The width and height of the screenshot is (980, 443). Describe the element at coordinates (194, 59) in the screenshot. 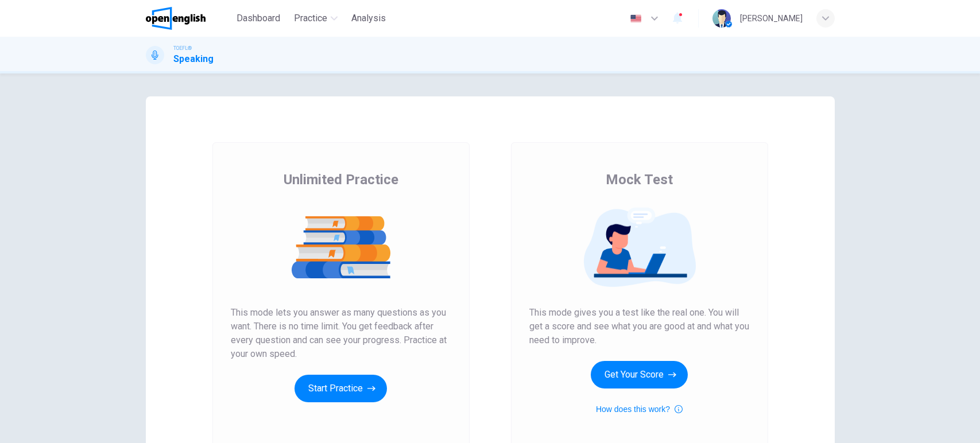

I see `h1: Speaking` at that location.